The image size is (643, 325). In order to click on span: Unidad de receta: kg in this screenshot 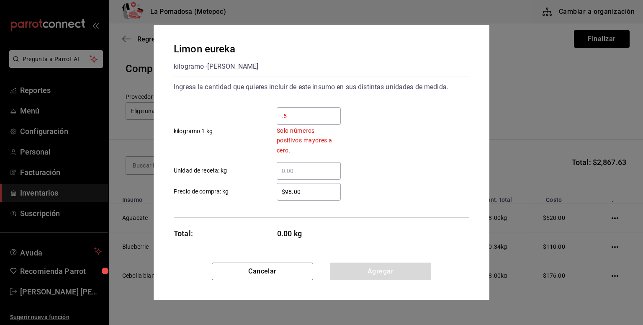, I will do `click(201, 171)`.